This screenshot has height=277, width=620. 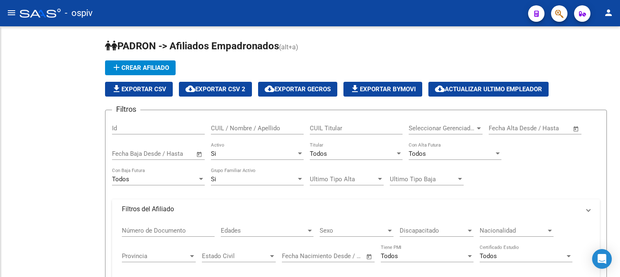 I want to click on h3: Filtros, so click(x=126, y=109).